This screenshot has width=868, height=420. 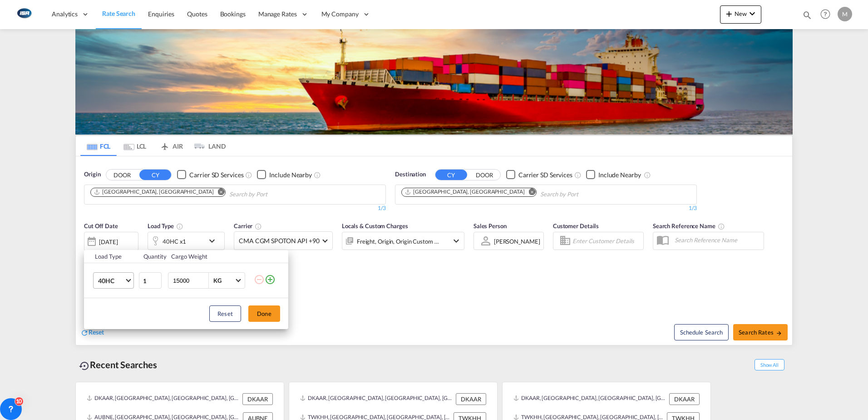 I want to click on span: 40HC, so click(x=111, y=281).